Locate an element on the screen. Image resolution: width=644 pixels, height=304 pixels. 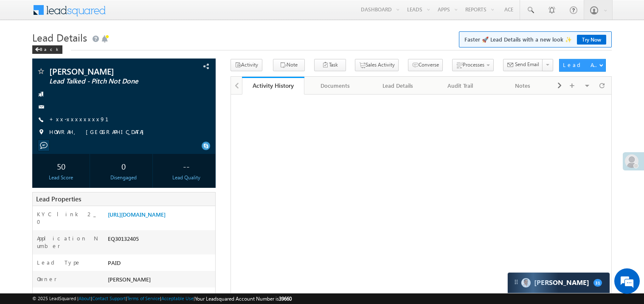
span: Faster 🚀 Lead Details with a new look ✨ is located at coordinates (535, 39).